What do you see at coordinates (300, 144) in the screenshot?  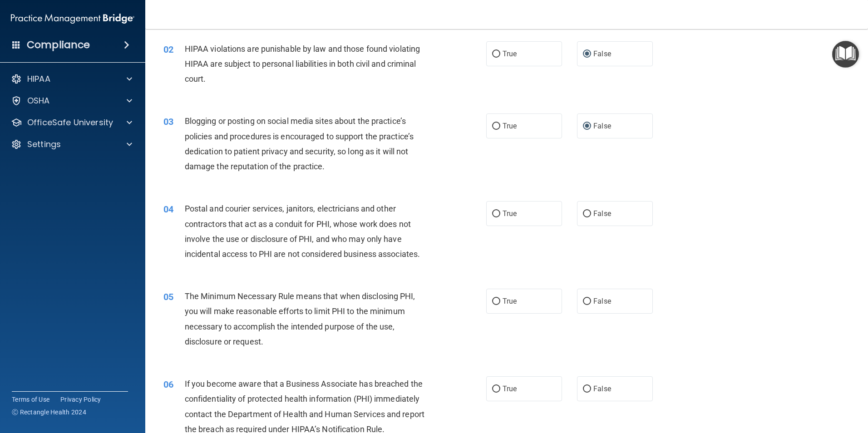 I see `span: Blogging or posting on social media sites about the practice’s policies and procedures is encoura...` at bounding box center [300, 144].